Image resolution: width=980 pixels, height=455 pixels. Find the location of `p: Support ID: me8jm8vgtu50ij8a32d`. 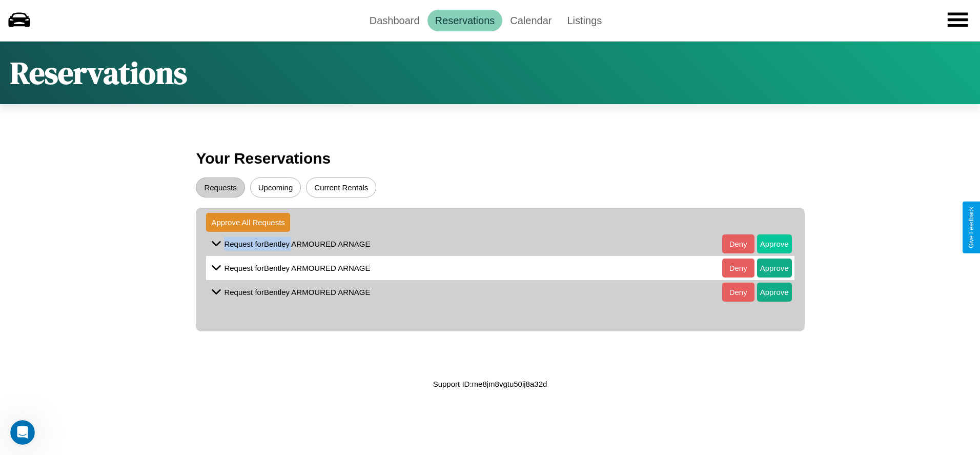

p: Support ID: me8jm8vgtu50ij8a32d is located at coordinates (490, 384).